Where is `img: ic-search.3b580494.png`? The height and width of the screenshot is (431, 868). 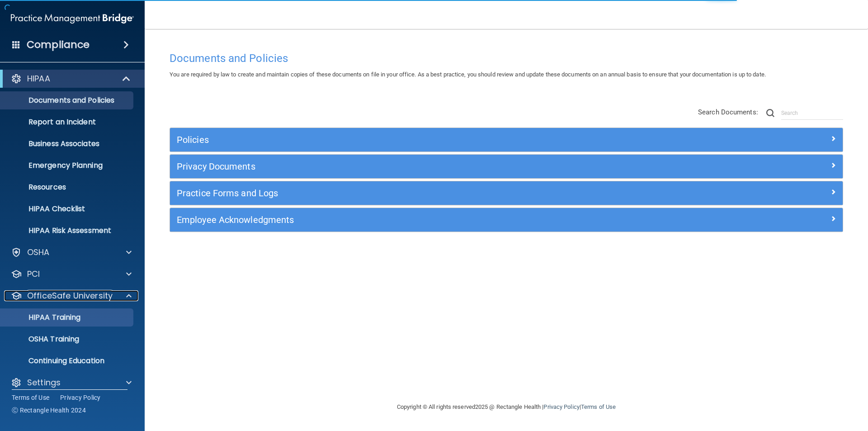
img: ic-search.3b580494.png is located at coordinates (770, 113).